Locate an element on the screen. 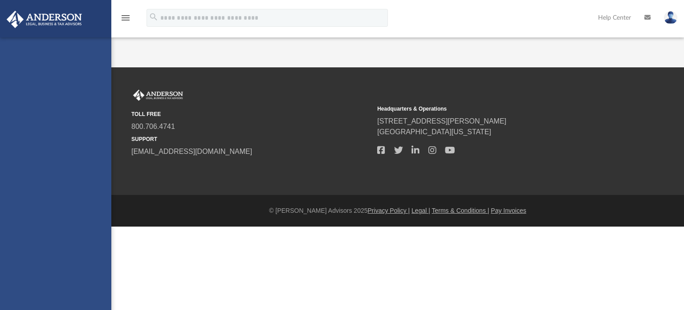 The width and height of the screenshot is (684, 310). i: search is located at coordinates (154, 17).